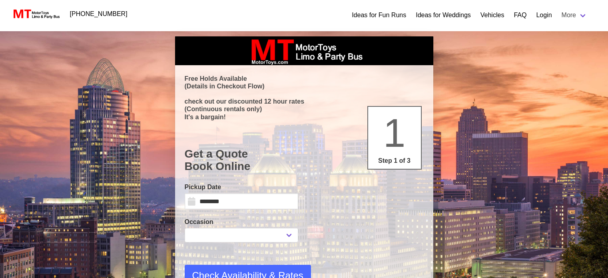 This screenshot has width=608, height=278. What do you see at coordinates (394, 133) in the screenshot?
I see `span: 1` at bounding box center [394, 133].